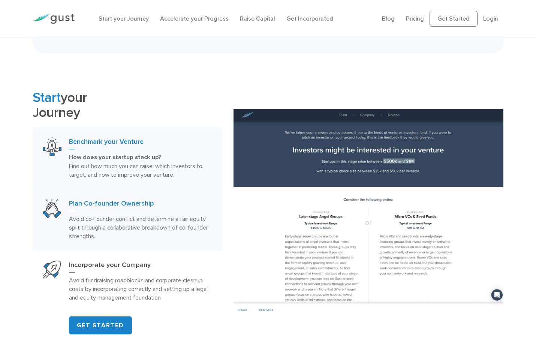  What do you see at coordinates (127, 158) in the screenshot?
I see `a: Benchmark Your VentureBenchmark your VentureHow does your startup stack up? Find out how much you...` at bounding box center [127, 158].